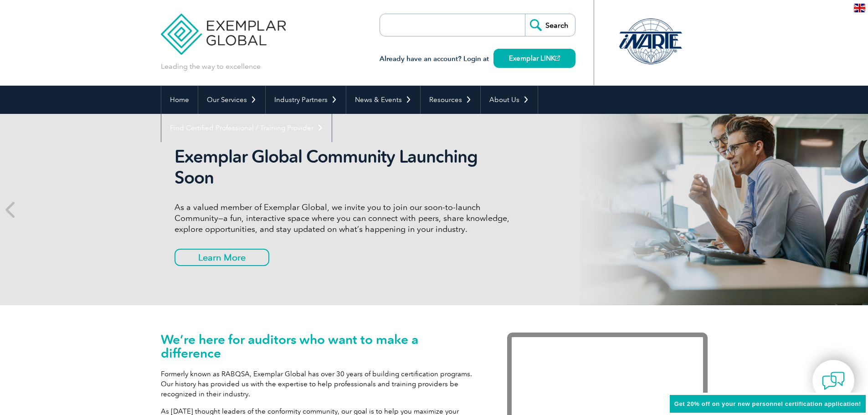  I want to click on span: Get 20% off on your new personnel certification application!, so click(768, 404).